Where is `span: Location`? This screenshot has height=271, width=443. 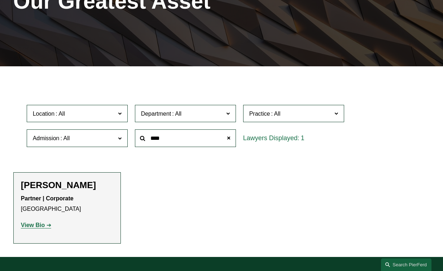
span: Location is located at coordinates (44, 114).